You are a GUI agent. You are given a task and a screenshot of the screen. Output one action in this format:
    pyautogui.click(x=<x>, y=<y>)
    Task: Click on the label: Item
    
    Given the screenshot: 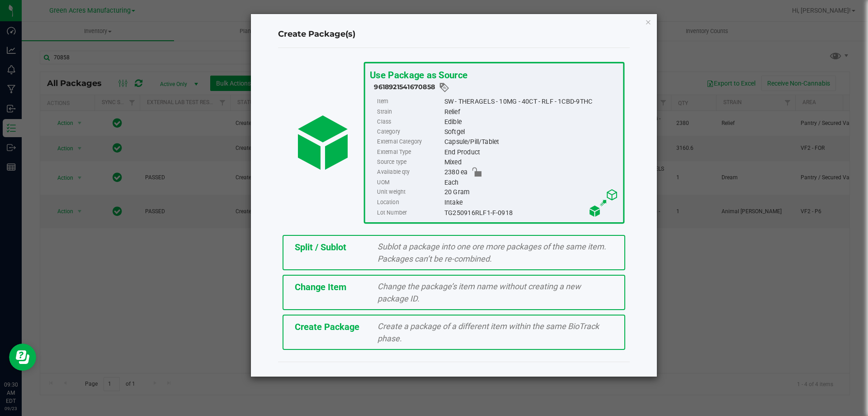 What is the action you would take?
    pyautogui.click(x=409, y=102)
    